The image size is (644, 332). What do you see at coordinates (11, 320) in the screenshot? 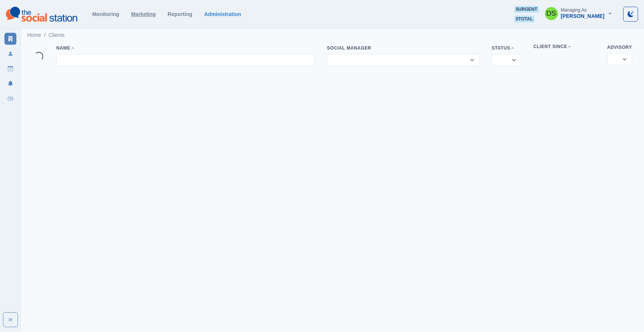
I see `button: Expand` at bounding box center [11, 320].